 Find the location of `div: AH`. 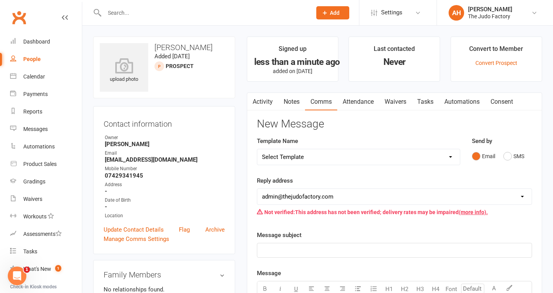

div: AH is located at coordinates (457, 13).